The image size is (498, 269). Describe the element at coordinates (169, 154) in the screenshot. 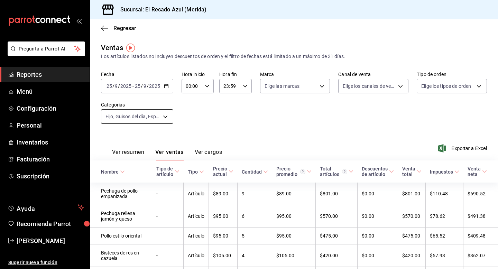

I see `button: Ver ventas` at that location.